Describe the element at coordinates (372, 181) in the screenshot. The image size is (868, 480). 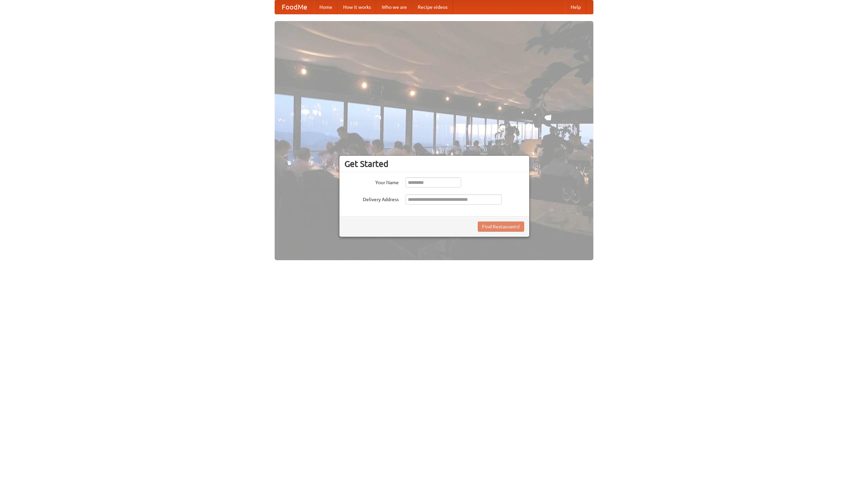
I see `label: Your Name` at that location.